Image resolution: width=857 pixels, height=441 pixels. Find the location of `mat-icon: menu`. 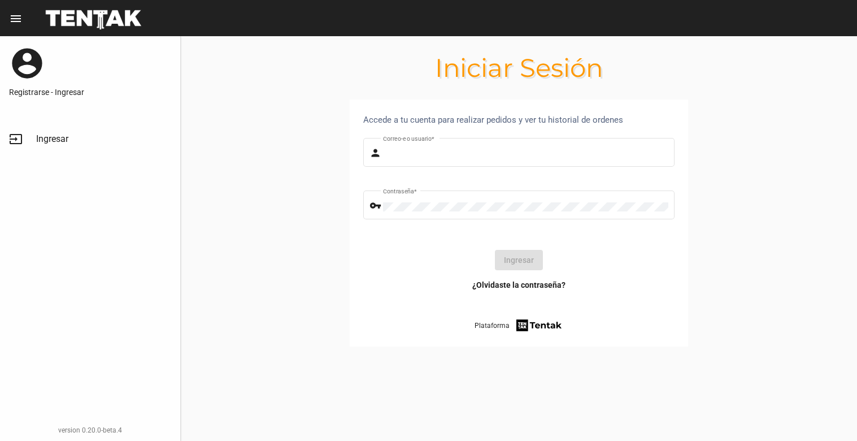

mat-icon: menu is located at coordinates (16, 19).